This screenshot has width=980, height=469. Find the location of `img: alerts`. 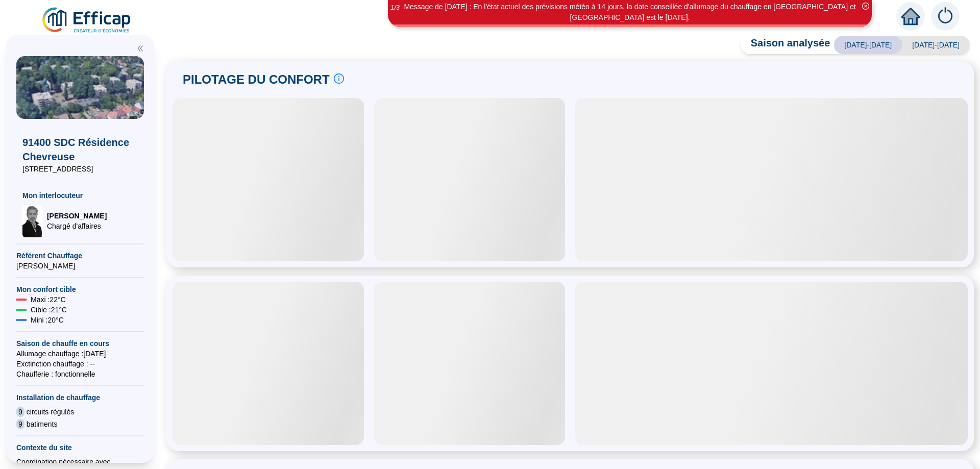

img: alerts is located at coordinates (945, 17).